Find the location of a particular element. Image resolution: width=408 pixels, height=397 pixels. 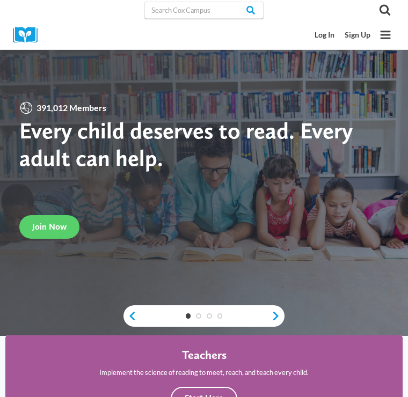

a: Log In is located at coordinates (324, 35).